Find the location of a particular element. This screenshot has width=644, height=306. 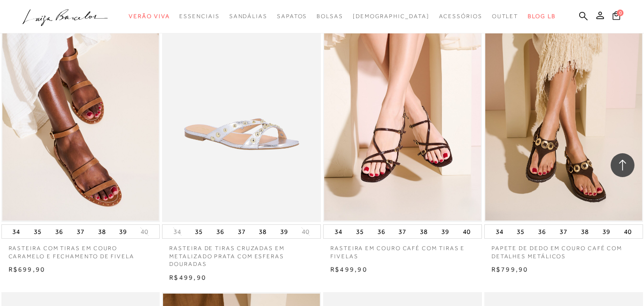

p: RASTEIRA EM COURO CAFÉ COM TIRAS E FIVELAS is located at coordinates (402, 250).